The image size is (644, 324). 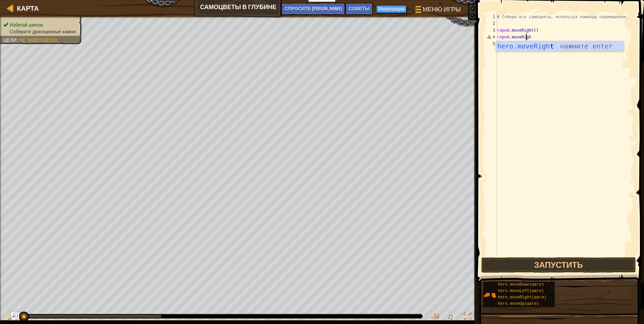 I want to click on span: Меню игры, so click(x=441, y=9).